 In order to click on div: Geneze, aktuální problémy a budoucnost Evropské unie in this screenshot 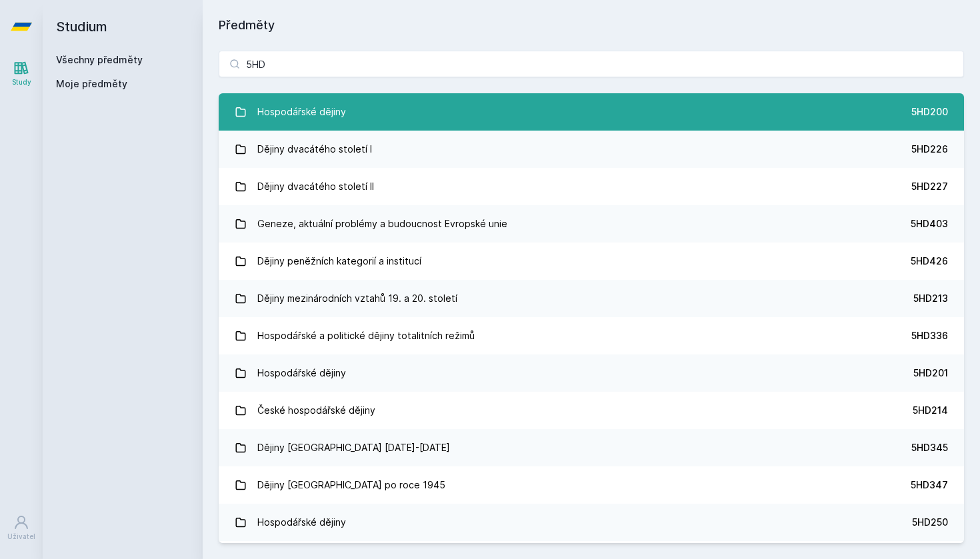, I will do `click(382, 224)`.